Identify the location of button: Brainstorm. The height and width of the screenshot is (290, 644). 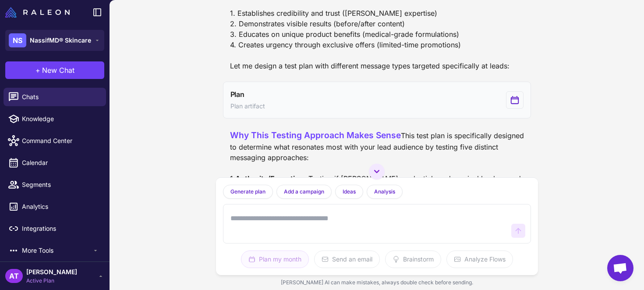
(413, 259).